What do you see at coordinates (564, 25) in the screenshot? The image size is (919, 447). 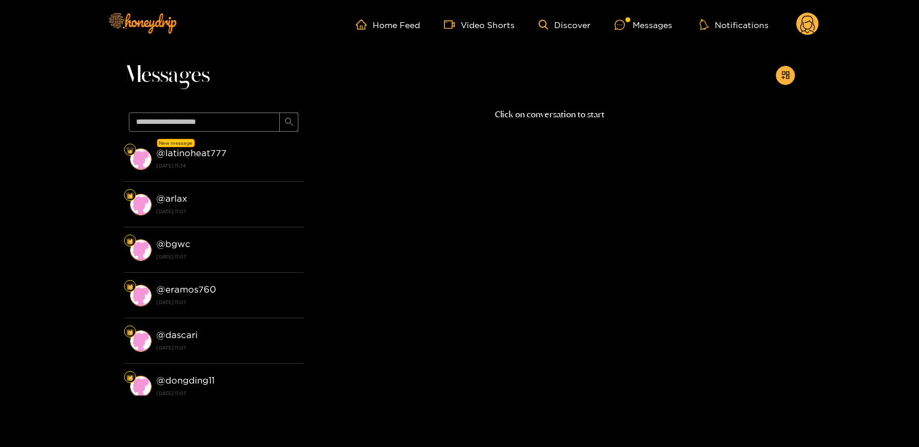 I see `a: Discover` at bounding box center [564, 25].